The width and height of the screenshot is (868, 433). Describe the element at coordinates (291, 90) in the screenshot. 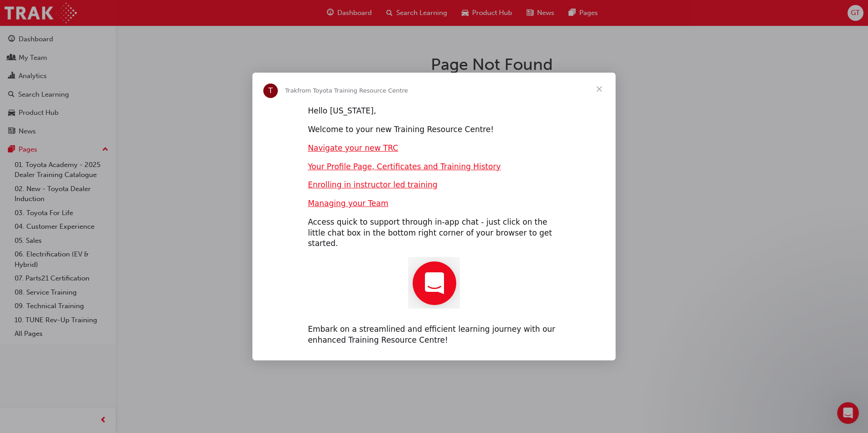

I see `span: Trak` at that location.